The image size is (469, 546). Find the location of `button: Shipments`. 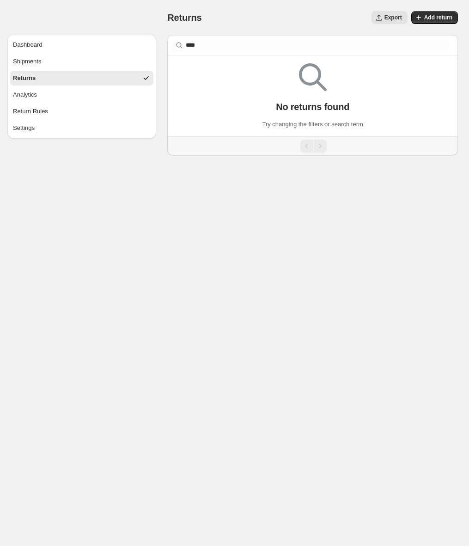

button: Shipments is located at coordinates (82, 62).